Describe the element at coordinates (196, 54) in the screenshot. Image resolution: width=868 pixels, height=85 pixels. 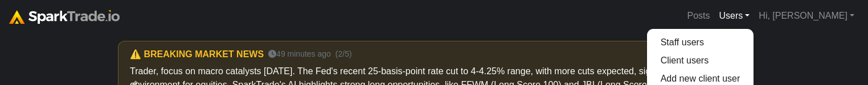
I see `h6: ⚠️ BREAKING MARKET NEWS` at that location.